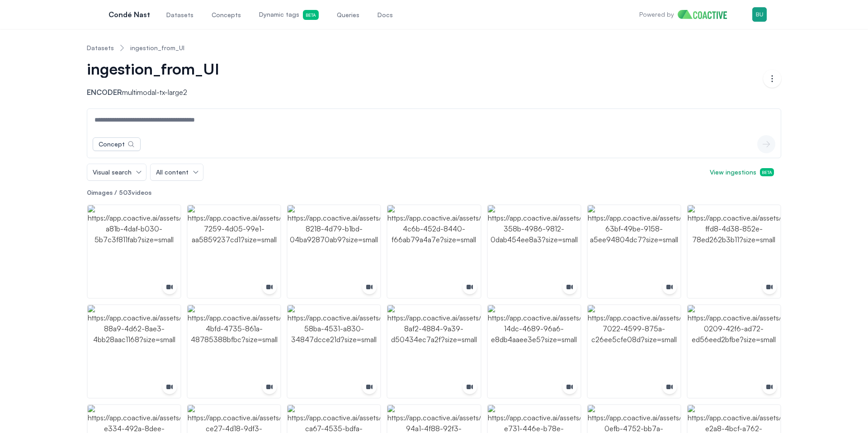  I want to click on span: 503, so click(125, 192).